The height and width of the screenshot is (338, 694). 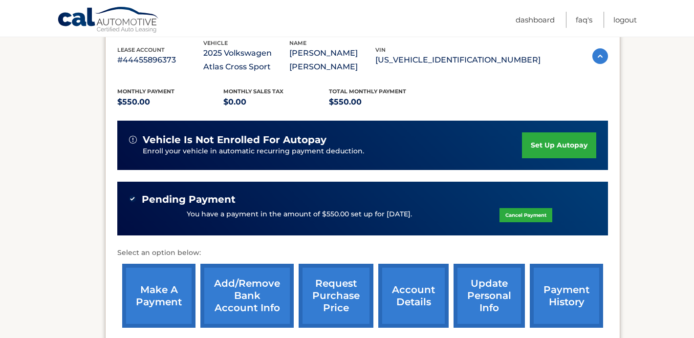 What do you see at coordinates (535, 20) in the screenshot?
I see `a: Dashboard` at bounding box center [535, 20].